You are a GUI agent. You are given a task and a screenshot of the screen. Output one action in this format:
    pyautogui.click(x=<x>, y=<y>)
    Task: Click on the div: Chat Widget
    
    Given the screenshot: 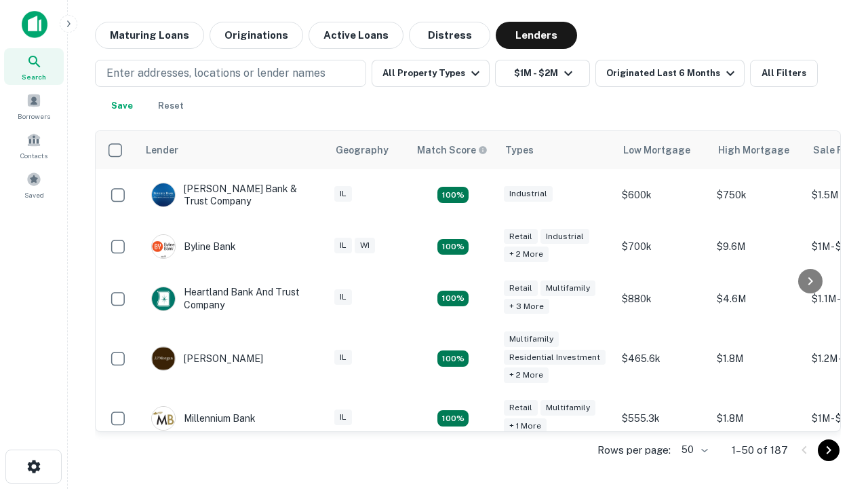 What is the action you would take?
    pyautogui.click(x=834, y=413)
    